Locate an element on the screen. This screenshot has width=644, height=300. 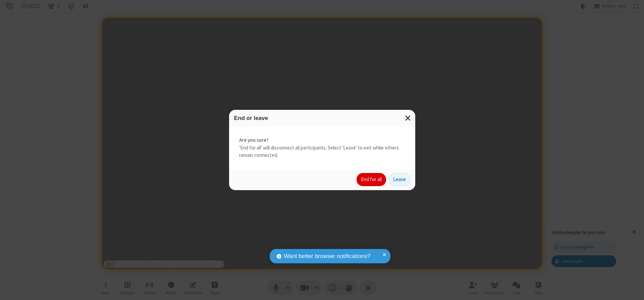
button: Leave is located at coordinates (399, 180).